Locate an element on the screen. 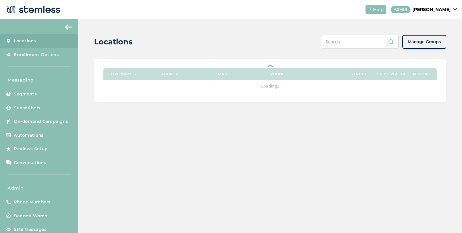 This screenshot has height=233, width=462. input: Search is located at coordinates (360, 41).